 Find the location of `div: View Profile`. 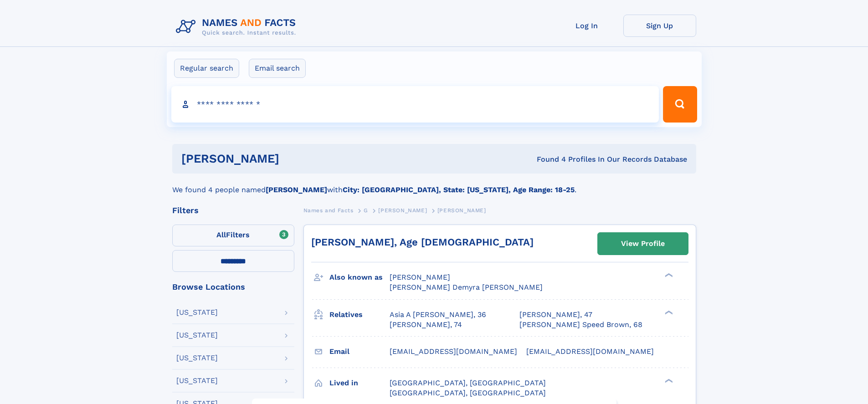

div: View Profile is located at coordinates (643, 244).